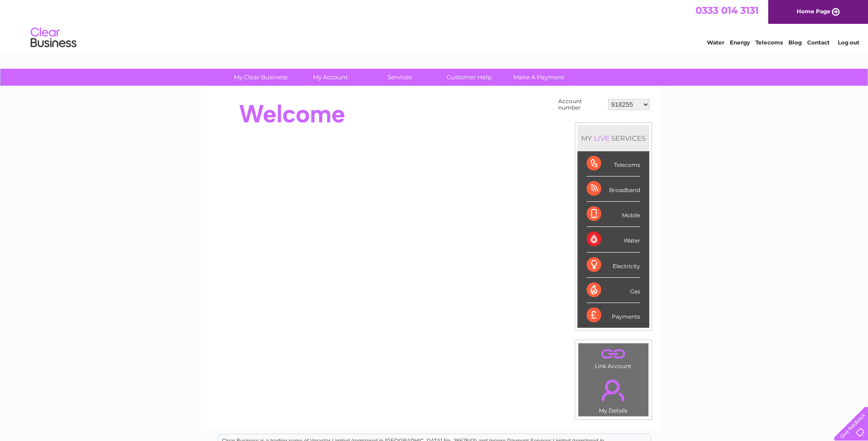 The height and width of the screenshot is (441, 868). What do you see at coordinates (795, 42) in the screenshot?
I see `a: Blog` at bounding box center [795, 42].